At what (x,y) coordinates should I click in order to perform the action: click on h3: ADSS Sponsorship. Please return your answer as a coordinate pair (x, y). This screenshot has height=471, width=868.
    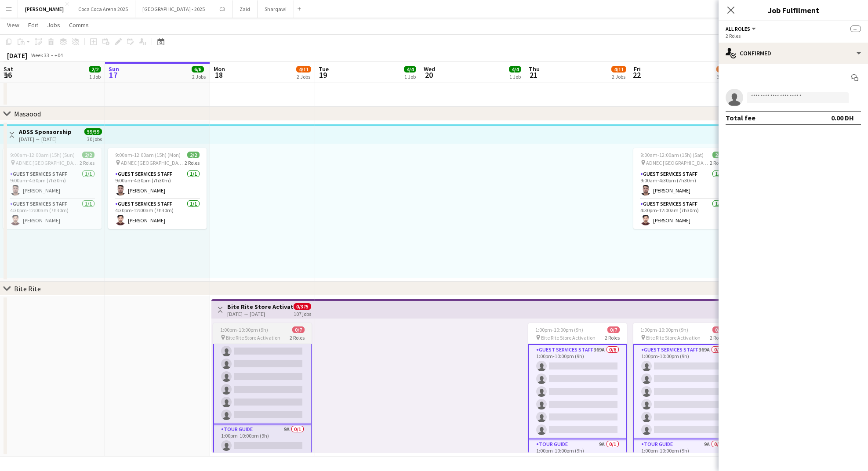
    Looking at the image, I should click on (45, 132).